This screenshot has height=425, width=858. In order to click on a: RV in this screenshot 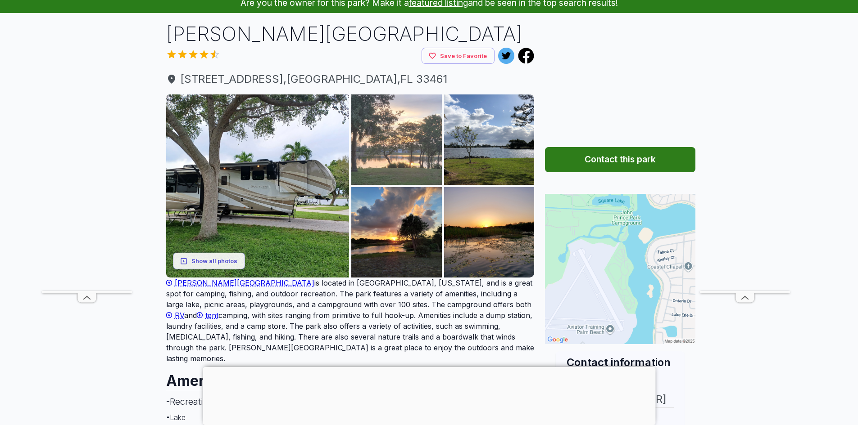, I will do `click(175, 316)`.